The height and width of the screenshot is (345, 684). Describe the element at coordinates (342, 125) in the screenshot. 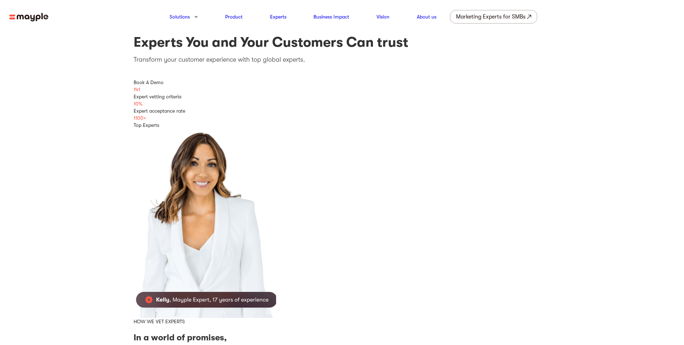

I see `div: Top Experts` at that location.